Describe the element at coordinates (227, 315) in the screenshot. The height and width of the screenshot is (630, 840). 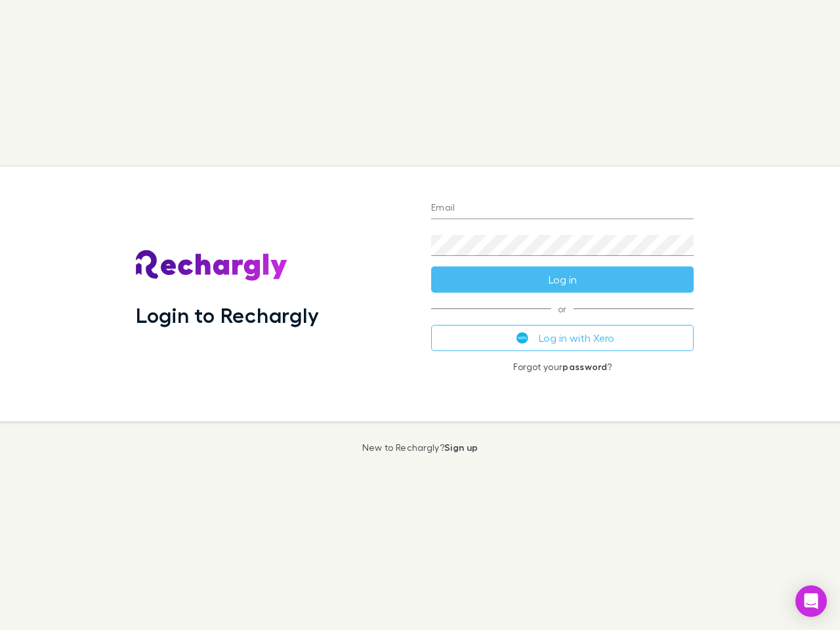
I see `h1: Login to Rechargly` at that location.